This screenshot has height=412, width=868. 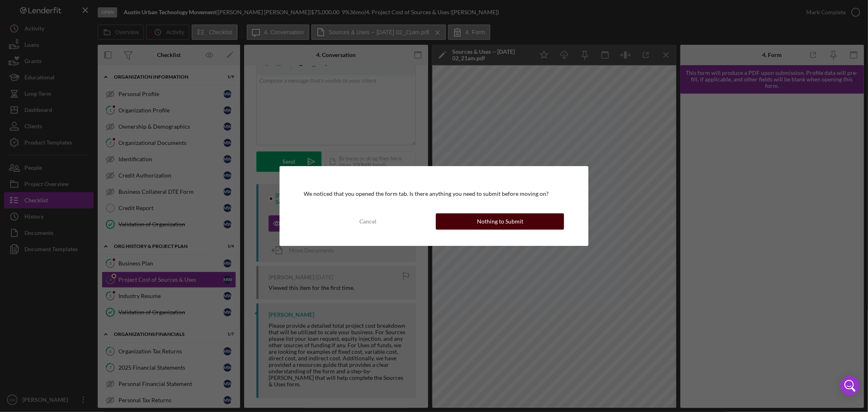 I want to click on button: Cancel, so click(x=368, y=221).